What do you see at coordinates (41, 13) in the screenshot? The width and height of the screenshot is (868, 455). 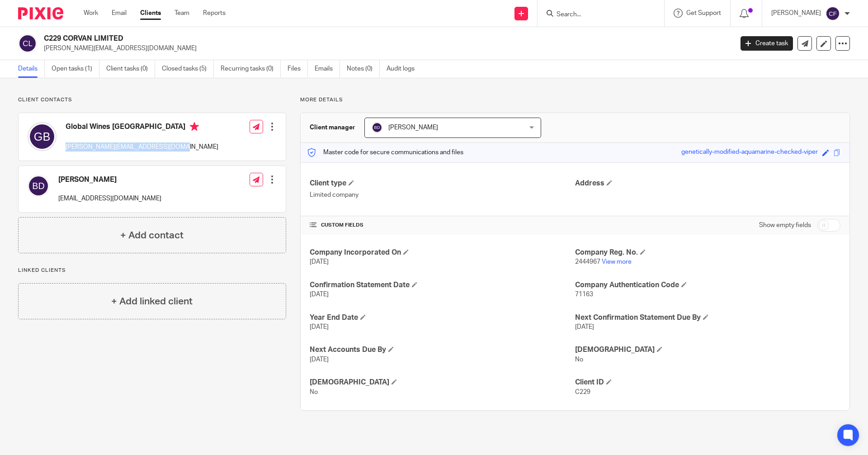 I see `img: Pixie` at bounding box center [41, 13].